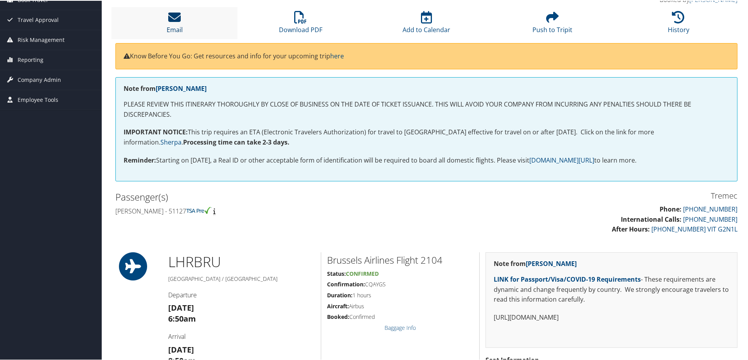 This screenshot has height=360, width=748. Describe the element at coordinates (426, 24) in the screenshot. I see `a: Add to Calendar` at that location.